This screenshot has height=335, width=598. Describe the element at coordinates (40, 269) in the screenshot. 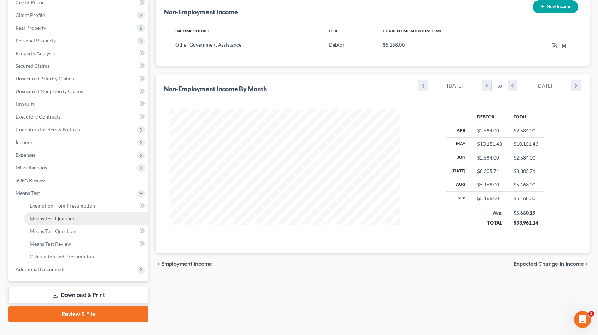

I see `span: Additional Documents` at that location.